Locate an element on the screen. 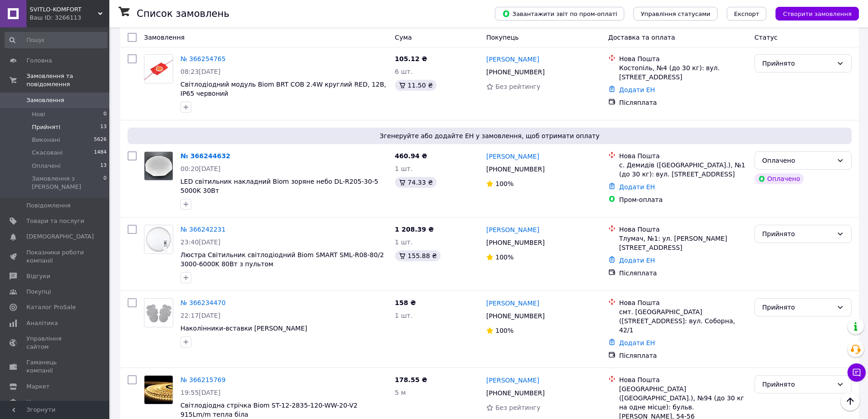  span: Налаштування is located at coordinates (50, 403).